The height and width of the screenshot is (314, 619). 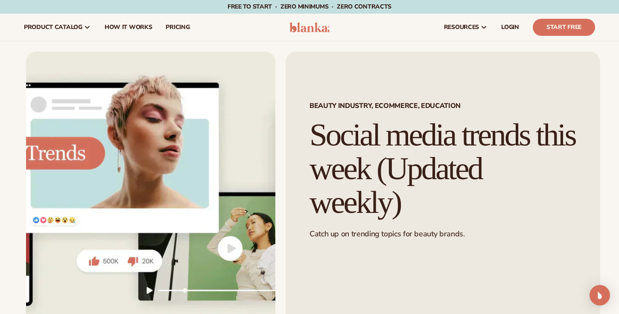 I want to click on span: resources, so click(x=461, y=27).